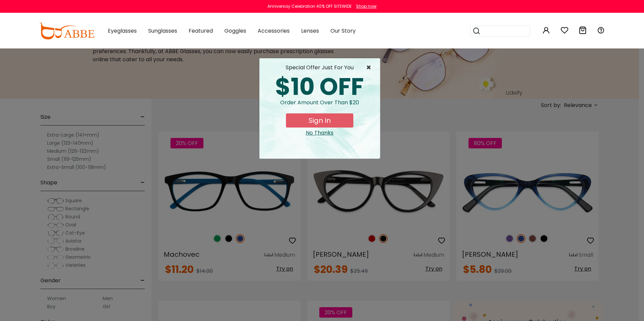 This screenshot has height=321, width=644. I want to click on div: Order amount over than $20, so click(320, 106).